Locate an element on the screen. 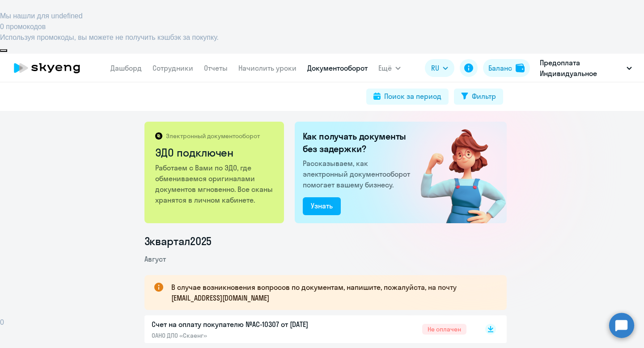  div: Баланс is located at coordinates (500, 68).